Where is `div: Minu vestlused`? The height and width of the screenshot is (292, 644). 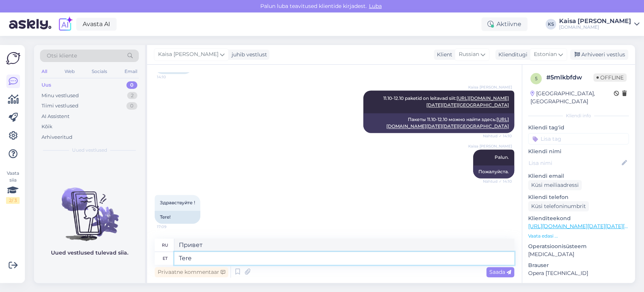 div: Minu vestlused is located at coordinates (60, 95).